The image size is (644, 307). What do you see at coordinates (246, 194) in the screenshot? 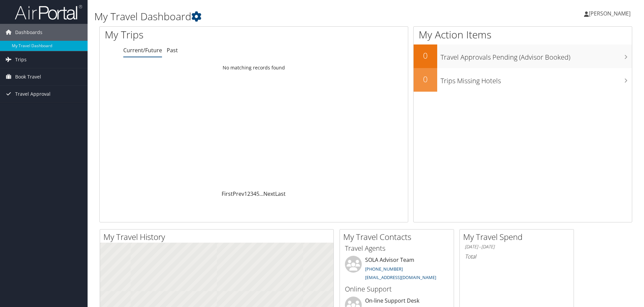
I see `a: 1` at bounding box center [246, 194].